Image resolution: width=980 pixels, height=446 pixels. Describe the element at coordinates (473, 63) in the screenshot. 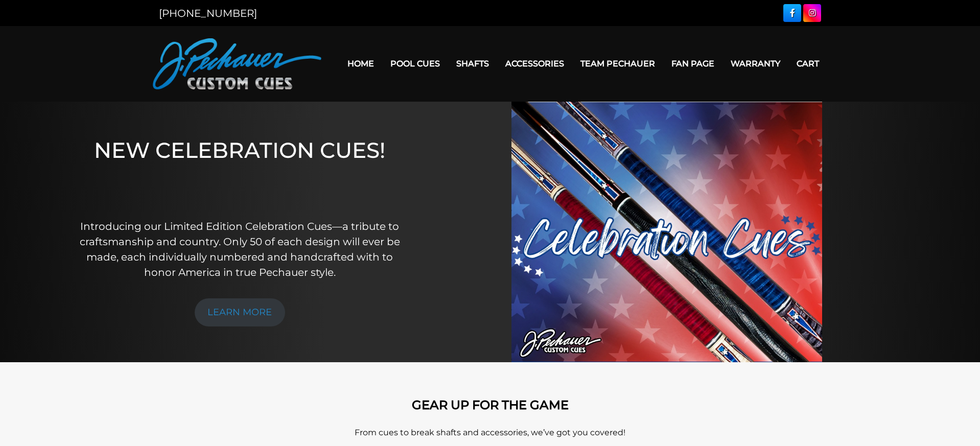

I see `a: Shafts` at that location.